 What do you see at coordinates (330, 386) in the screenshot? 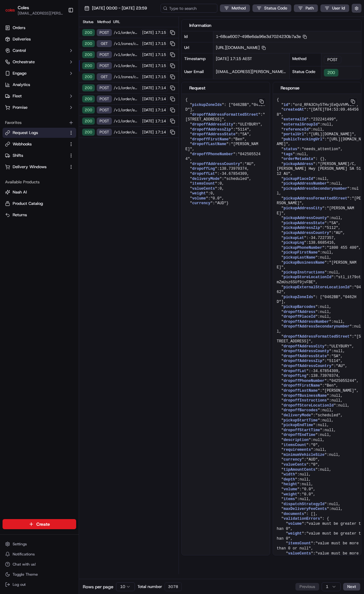
I see `span: "Ben"` at bounding box center [330, 386].